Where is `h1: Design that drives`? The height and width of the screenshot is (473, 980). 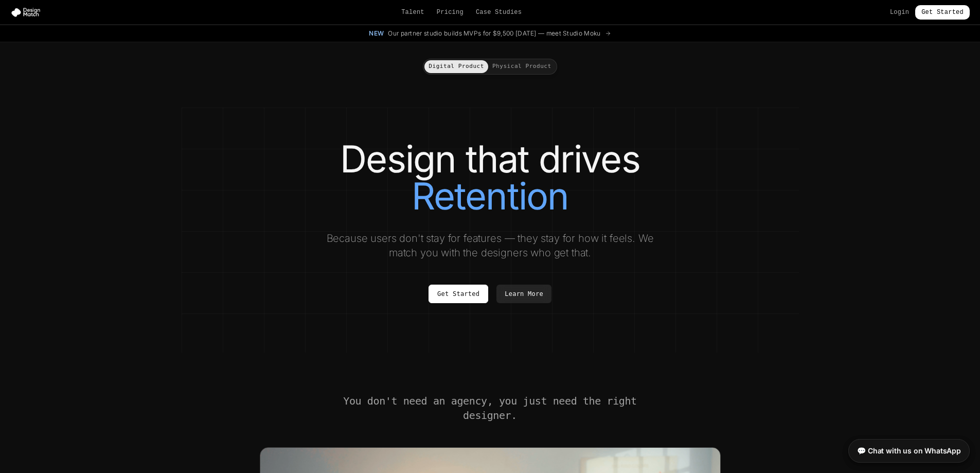
h1: Design that drives is located at coordinates (490, 177).